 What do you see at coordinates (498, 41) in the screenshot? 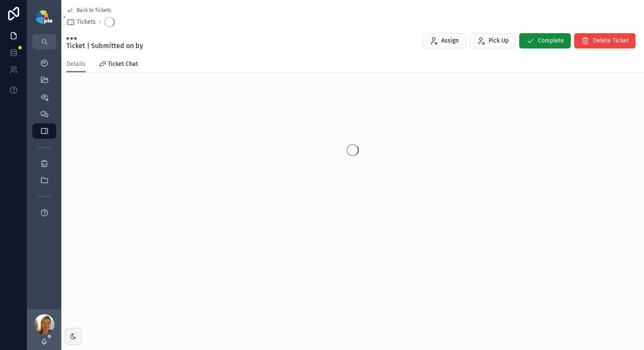
I see `span: Pick Up` at bounding box center [498, 41].